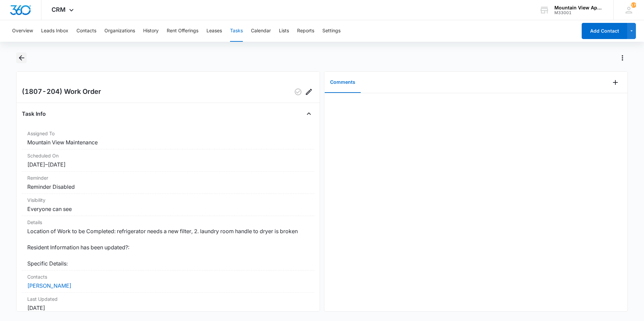 The height and width of the screenshot is (321, 644). What do you see at coordinates (168, 187) in the screenshot?
I see `dd: Reminder Disabled` at bounding box center [168, 187].